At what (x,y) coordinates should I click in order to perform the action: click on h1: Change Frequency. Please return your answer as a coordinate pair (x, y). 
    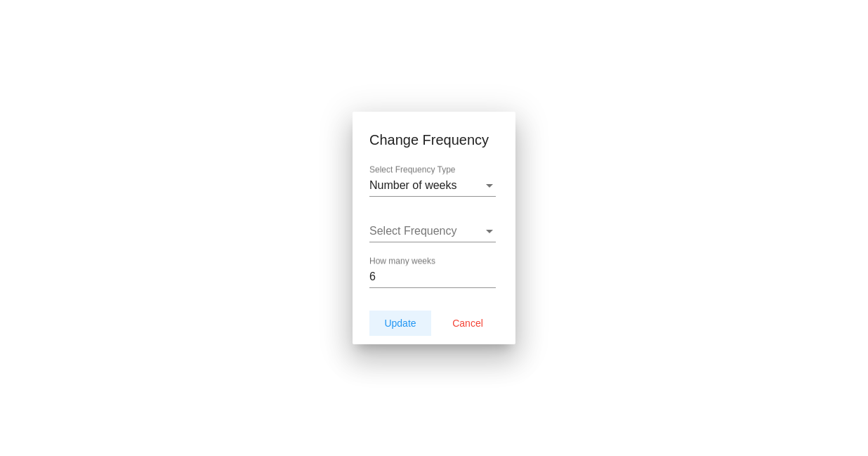
    Looking at the image, I should click on (434, 140).